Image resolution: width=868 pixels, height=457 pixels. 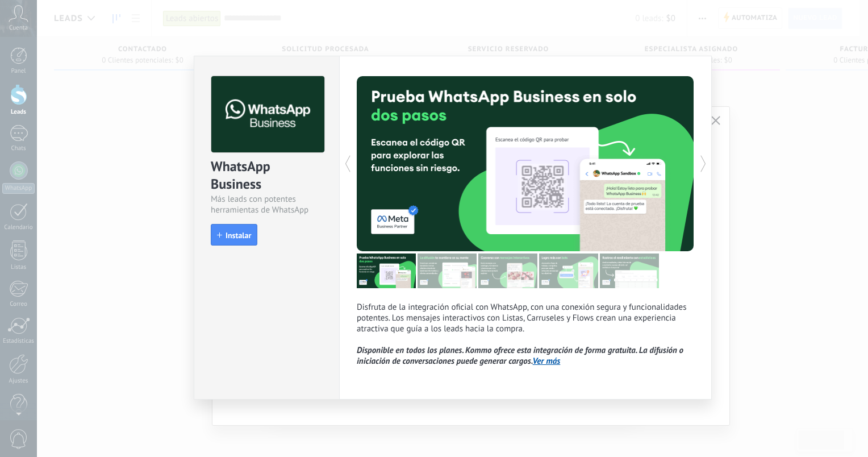 What do you see at coordinates (568, 271) in the screenshot?
I see `img: tour_image_62c9952fc9cf984da8d1d2aa2c453724.png` at bounding box center [568, 271].